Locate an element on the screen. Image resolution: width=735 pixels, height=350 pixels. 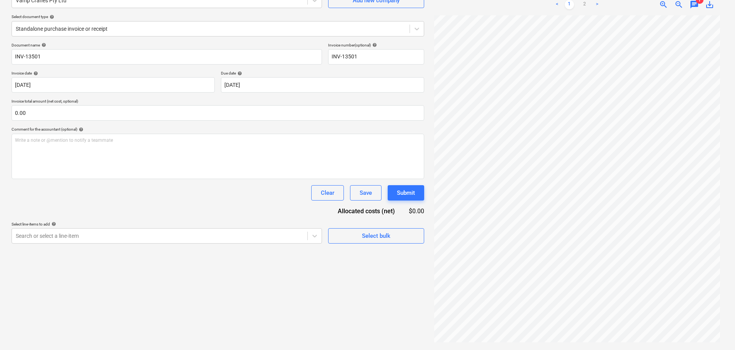
div: Due date is located at coordinates (322, 73).